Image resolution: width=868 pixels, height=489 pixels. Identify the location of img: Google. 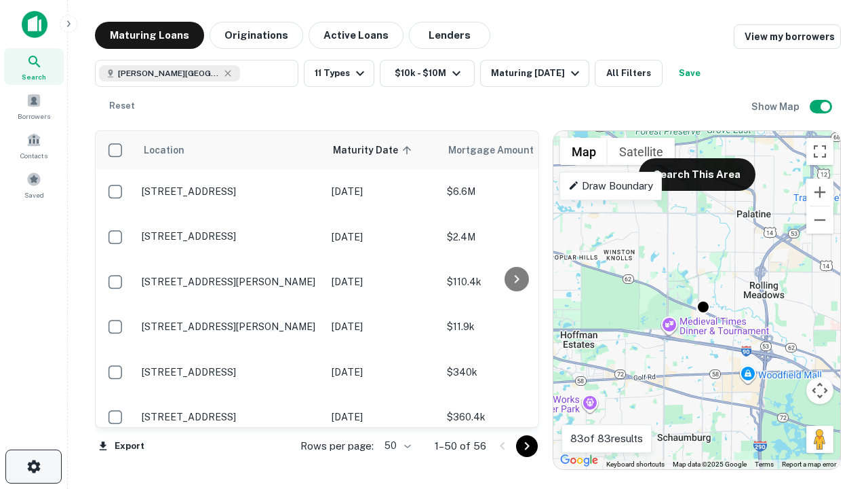
(579, 460).